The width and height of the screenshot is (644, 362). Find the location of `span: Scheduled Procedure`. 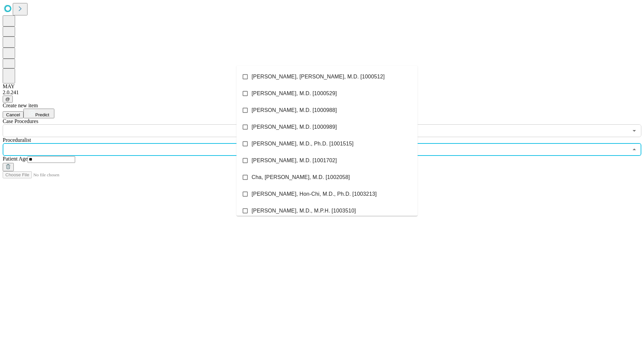

span: Scheduled Procedure is located at coordinates (20, 121).